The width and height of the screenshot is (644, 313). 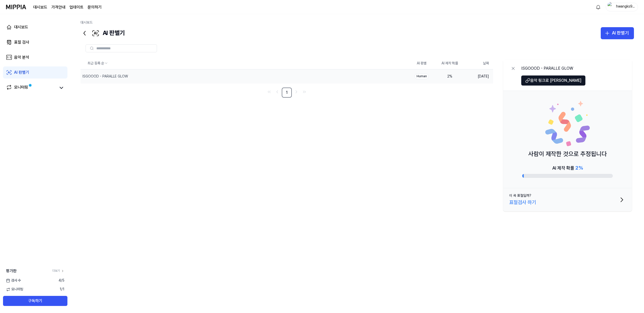 I want to click on a: 업데이트, so click(x=76, y=7).